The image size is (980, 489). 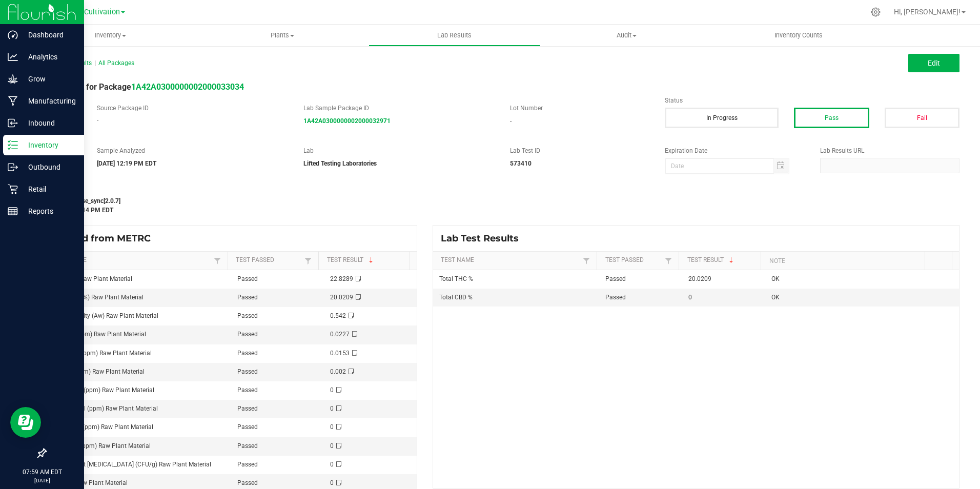 What do you see at coordinates (337, 372) in the screenshot?
I see `span: 0.002` at bounding box center [337, 372].